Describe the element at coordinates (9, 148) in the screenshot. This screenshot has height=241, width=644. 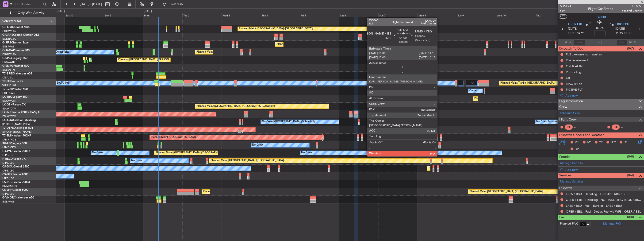
I see `a: LFMD/CEQ` at that location.